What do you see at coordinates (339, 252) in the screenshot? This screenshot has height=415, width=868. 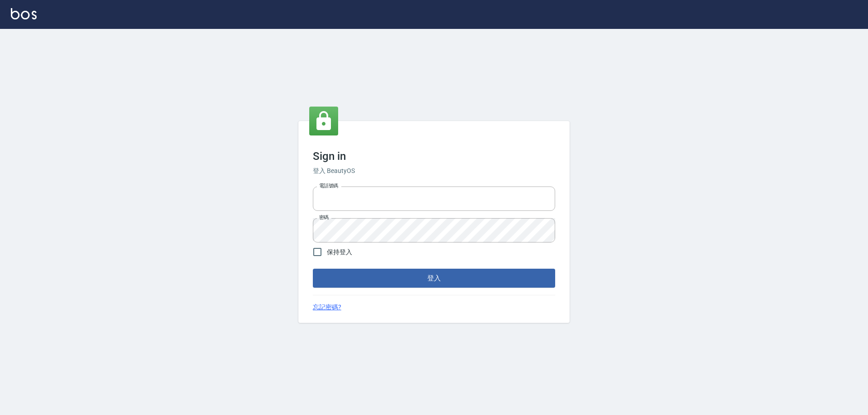 I see `span: 保持登入` at bounding box center [339, 252].